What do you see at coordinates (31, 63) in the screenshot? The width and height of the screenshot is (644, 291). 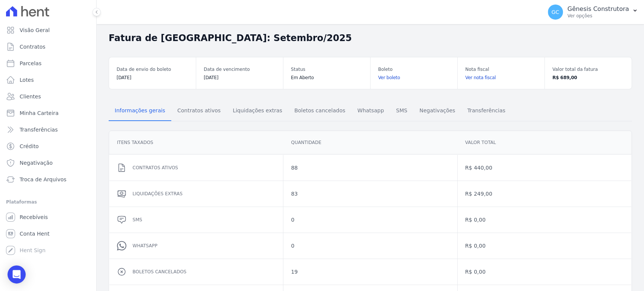 I see `span: Parcelas` at bounding box center [31, 63].